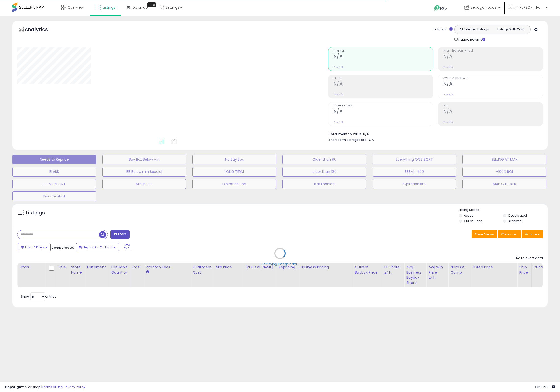 This screenshot has width=560, height=392. What do you see at coordinates (109, 7) in the screenshot?
I see `span: Listings` at bounding box center [109, 7].